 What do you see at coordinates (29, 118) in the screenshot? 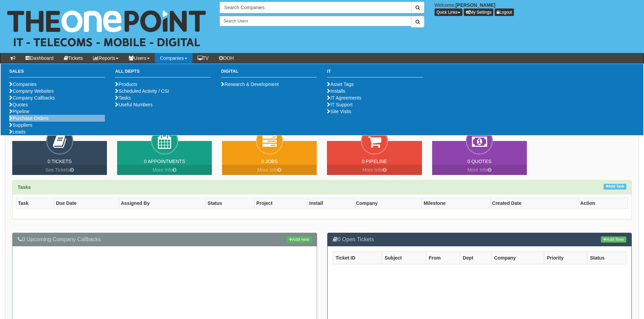
I see `a: Purchase Orders` at bounding box center [29, 118].